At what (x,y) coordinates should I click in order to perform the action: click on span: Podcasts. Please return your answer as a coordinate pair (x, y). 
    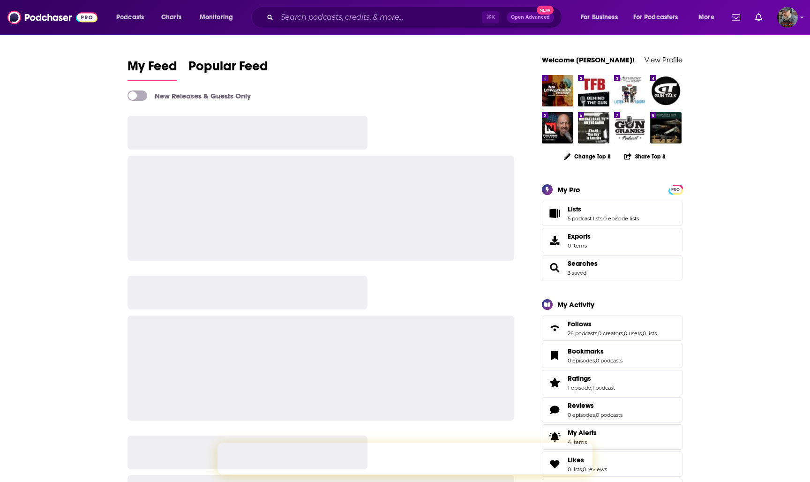
    Looking at the image, I should click on (130, 17).